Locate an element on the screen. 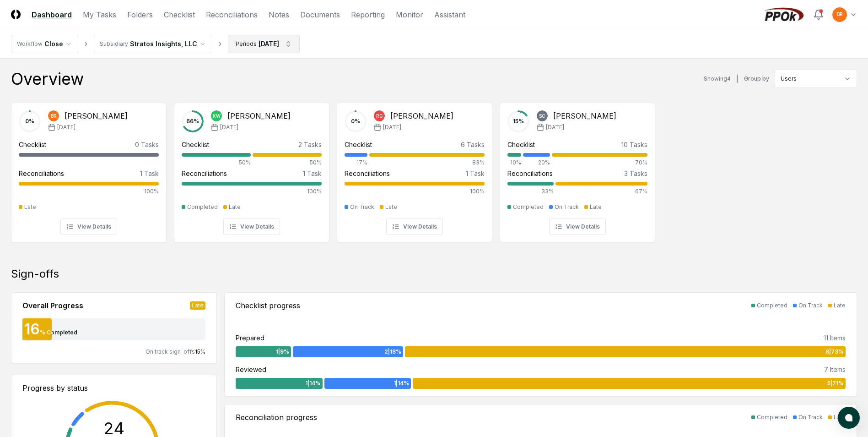  span: 1 | 9 % is located at coordinates (283, 352).